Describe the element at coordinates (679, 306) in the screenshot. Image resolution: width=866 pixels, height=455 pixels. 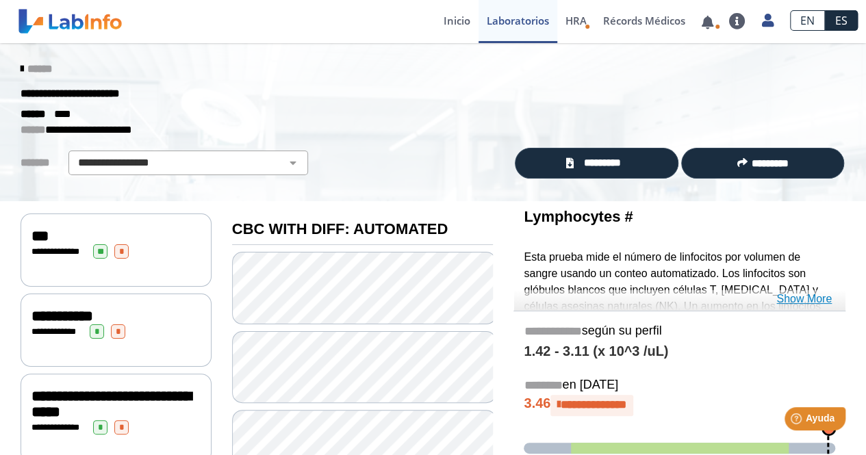
I see `p: Esta prueba mide el número de linfocitos por volumen de sangre usando un conteo automatizado. Los...` at that location.